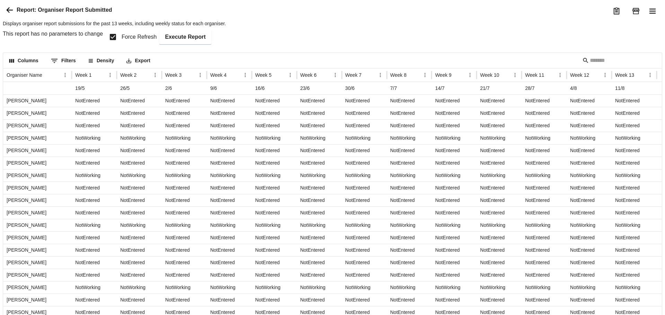  Describe the element at coordinates (229, 88) in the screenshot. I see `div: 9/6` at that location.